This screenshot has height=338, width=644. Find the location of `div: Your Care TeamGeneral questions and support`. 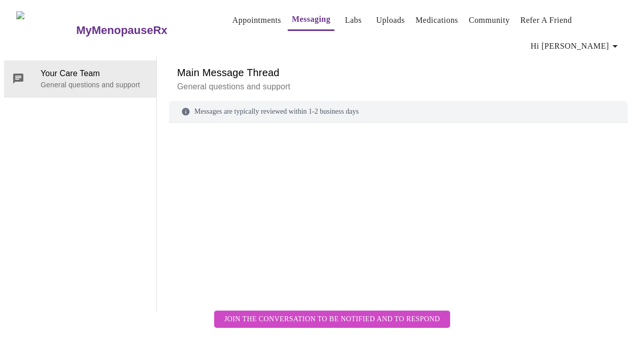

div: Your Care TeamGeneral questions and support is located at coordinates (80, 79).